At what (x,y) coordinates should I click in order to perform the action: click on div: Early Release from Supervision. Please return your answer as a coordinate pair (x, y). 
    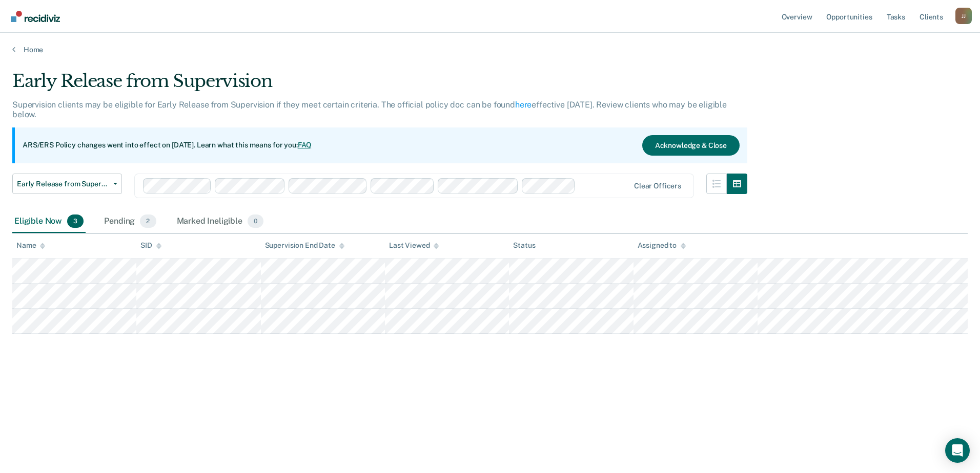
    Looking at the image, I should click on (380, 85).